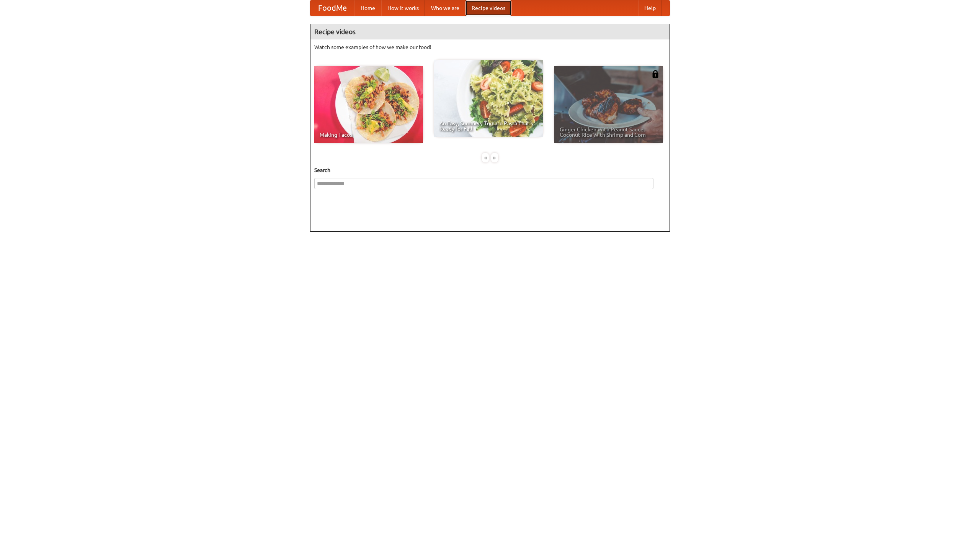 The height and width of the screenshot is (542, 980). Describe the element at coordinates (445, 8) in the screenshot. I see `a: Who we are` at that location.